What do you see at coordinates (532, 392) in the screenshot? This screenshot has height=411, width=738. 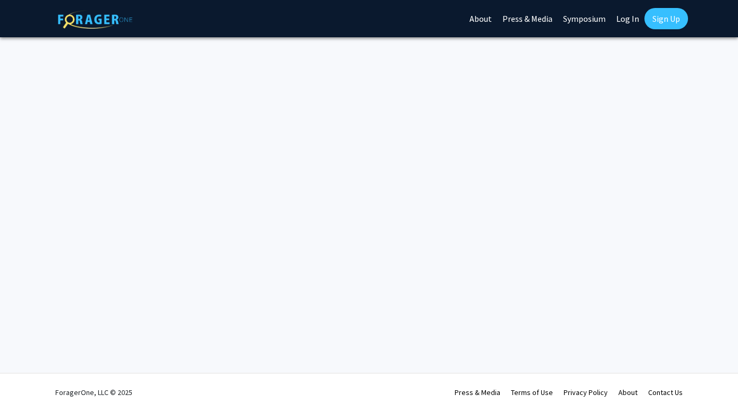 I see `a: Terms of Use` at bounding box center [532, 392].